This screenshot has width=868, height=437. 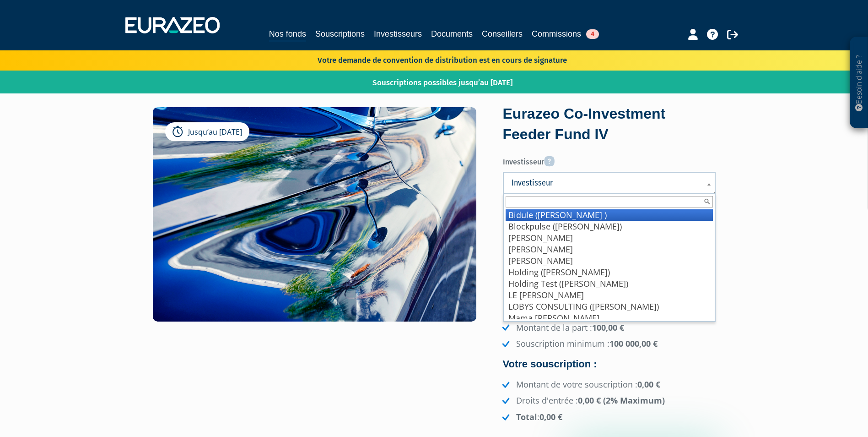 I want to click on span: Investisseur, so click(x=603, y=182).